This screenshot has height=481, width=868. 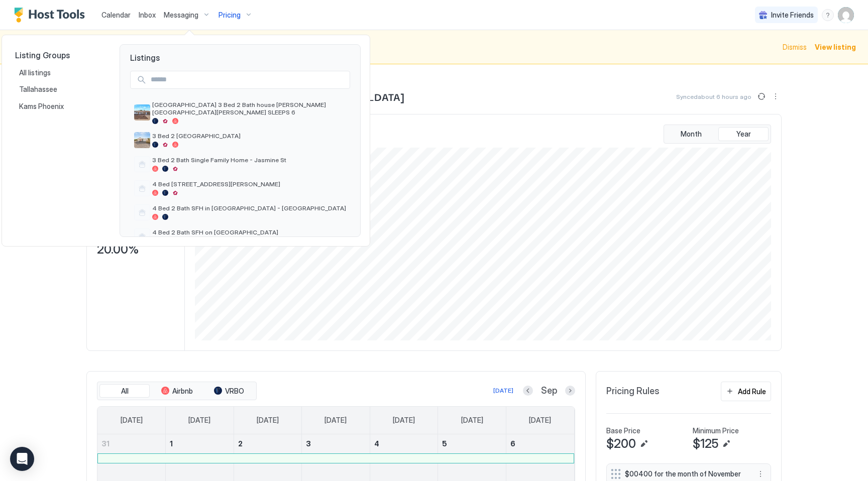 I want to click on span: All listings, so click(x=36, y=73).